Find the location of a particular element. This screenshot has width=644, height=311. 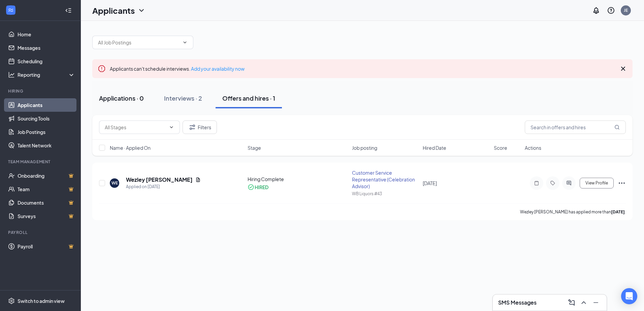

div: HIRED is located at coordinates (261, 187).